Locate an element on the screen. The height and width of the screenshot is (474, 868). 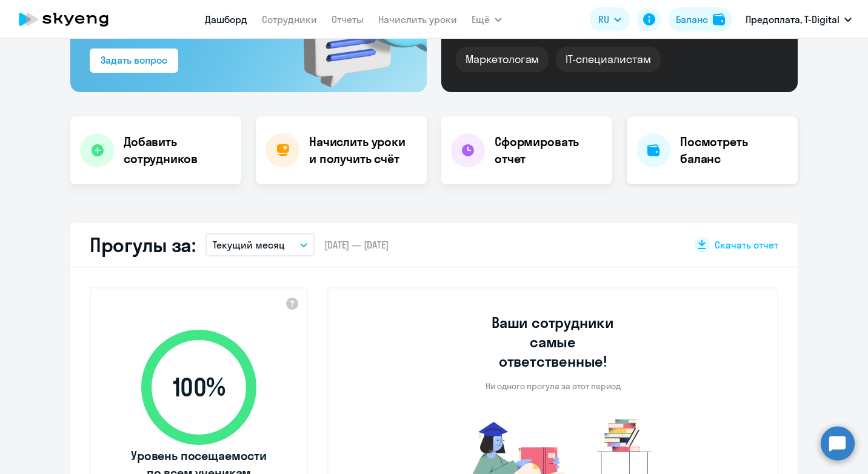
button: Задать вопрос is located at coordinates (134, 61).